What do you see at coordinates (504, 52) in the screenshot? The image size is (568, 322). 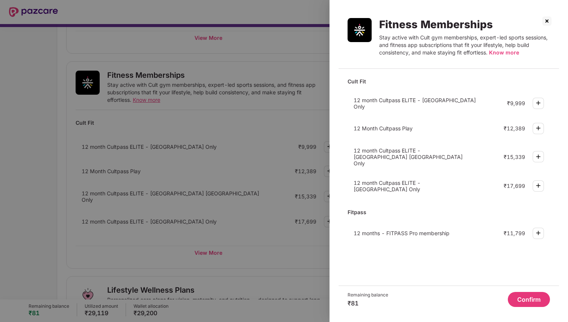 I see `span: Know more` at bounding box center [504, 52].